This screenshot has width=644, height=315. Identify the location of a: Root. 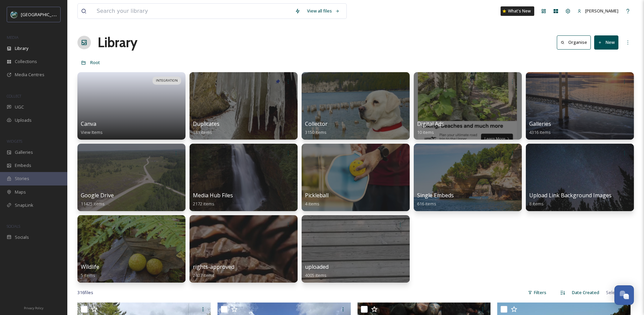
(95, 62).